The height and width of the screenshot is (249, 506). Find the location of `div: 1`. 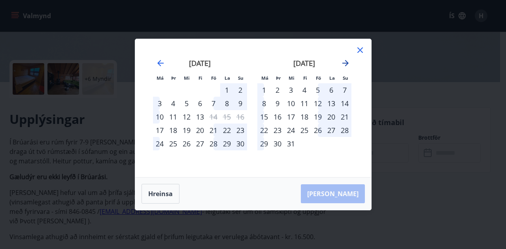

div: 1 is located at coordinates (264, 90).